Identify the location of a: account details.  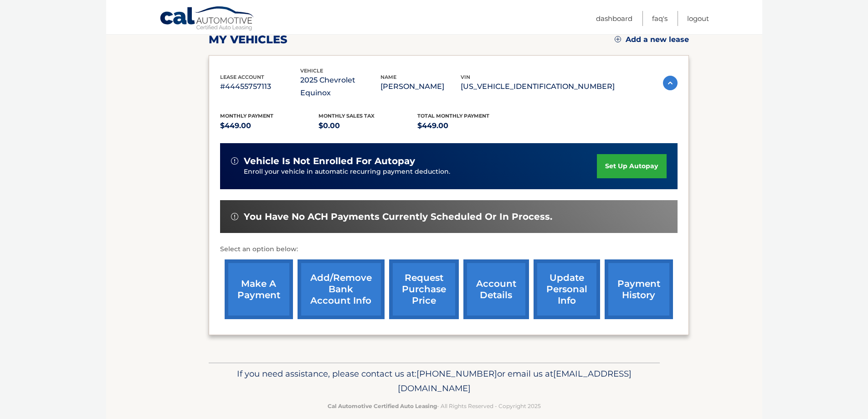
(496, 289).